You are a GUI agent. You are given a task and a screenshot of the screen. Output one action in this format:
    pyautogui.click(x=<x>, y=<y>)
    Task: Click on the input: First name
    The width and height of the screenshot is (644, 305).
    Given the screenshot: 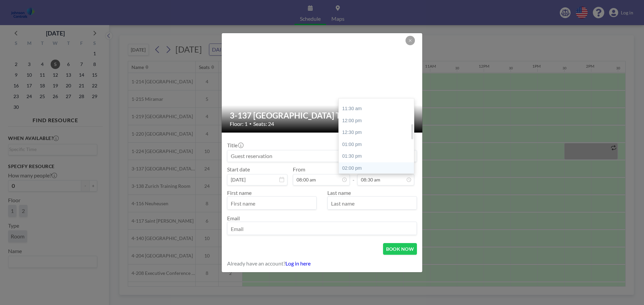 What is the action you would take?
    pyautogui.click(x=272, y=204)
    